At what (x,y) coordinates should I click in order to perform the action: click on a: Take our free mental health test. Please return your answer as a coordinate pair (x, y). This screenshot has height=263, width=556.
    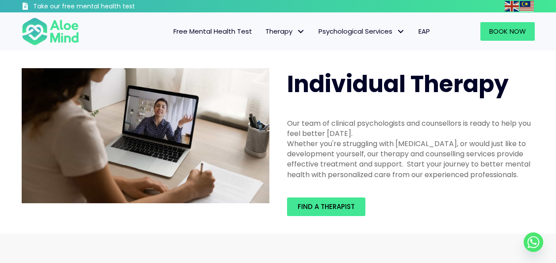
    Looking at the image, I should click on (102, 7).